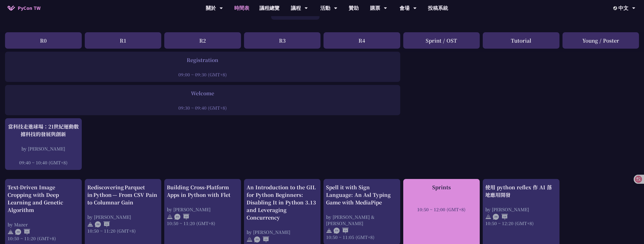 This screenshot has width=644, height=244. Describe the element at coordinates (43, 198) in the screenshot. I see `div: Text-Driven Image Cropping with Deep Learning and Genetic Algorithm` at that location.